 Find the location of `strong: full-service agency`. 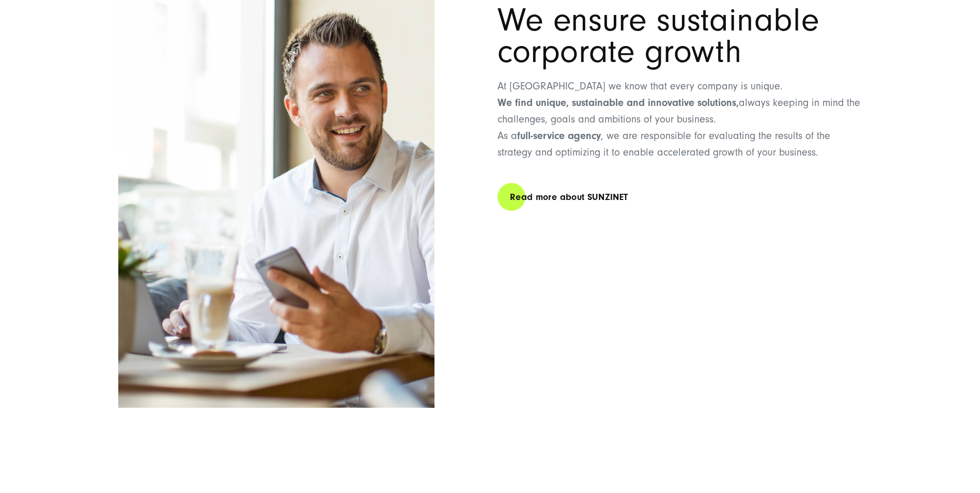

strong: full-service agency is located at coordinates (559, 135).